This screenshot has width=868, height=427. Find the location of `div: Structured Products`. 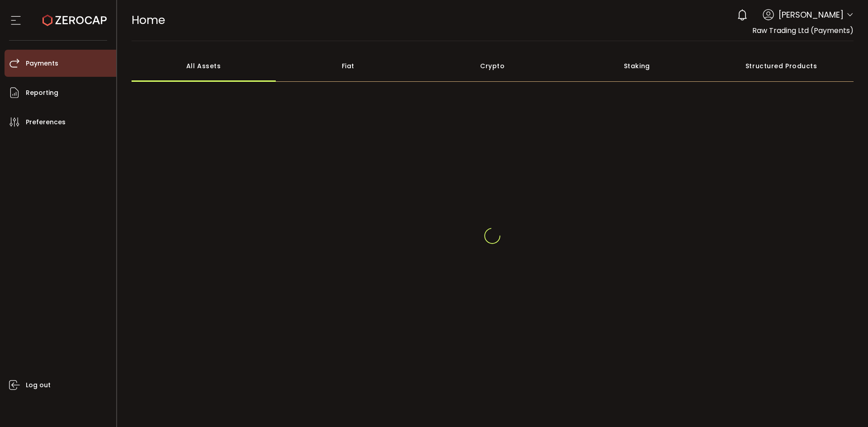

div: Structured Products is located at coordinates (781, 66).